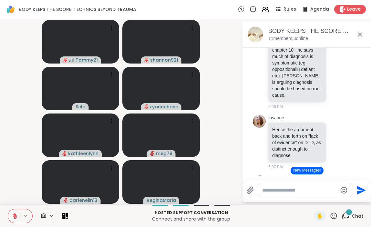  Describe the element at coordinates (164, 107) in the screenshot. I see `span: ryancchase` at that location.